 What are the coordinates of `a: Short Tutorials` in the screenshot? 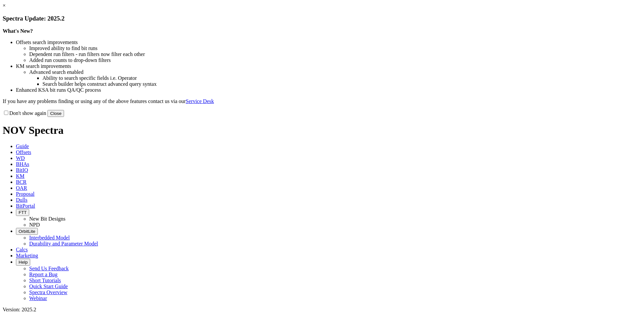 It's located at (45, 281).